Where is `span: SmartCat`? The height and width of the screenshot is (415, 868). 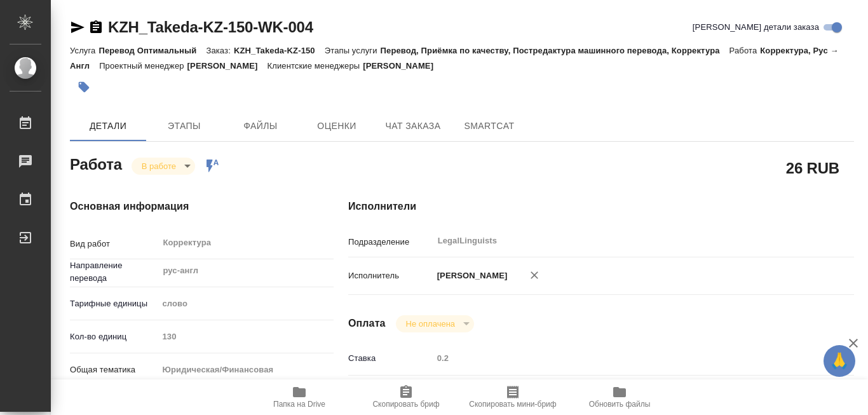
span: SmartCat is located at coordinates (490, 126).